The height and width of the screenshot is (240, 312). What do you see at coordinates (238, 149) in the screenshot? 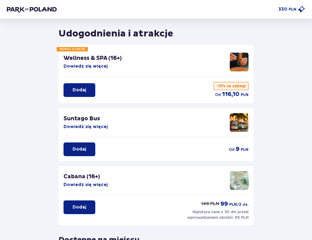
I see `p: 9` at bounding box center [238, 149].